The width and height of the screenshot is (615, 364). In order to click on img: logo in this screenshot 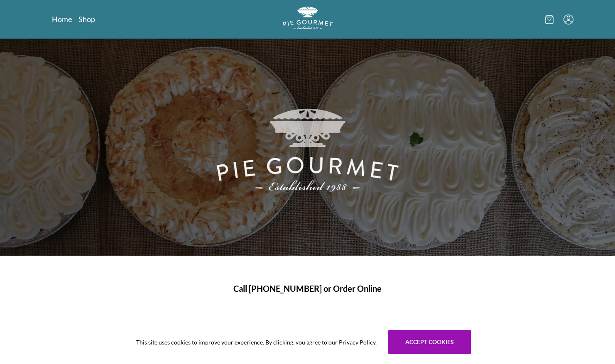, I will do `click(308, 18)`.